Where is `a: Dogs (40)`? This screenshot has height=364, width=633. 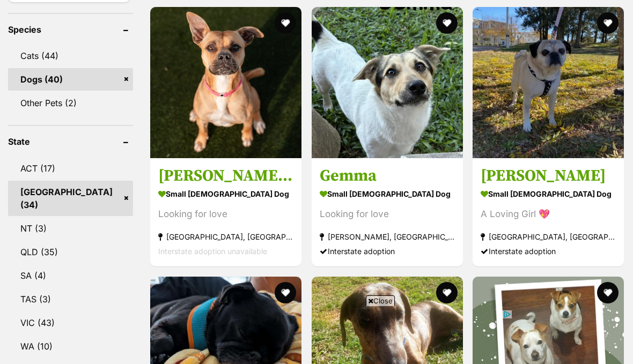 a: Dogs (40) is located at coordinates (70, 79).